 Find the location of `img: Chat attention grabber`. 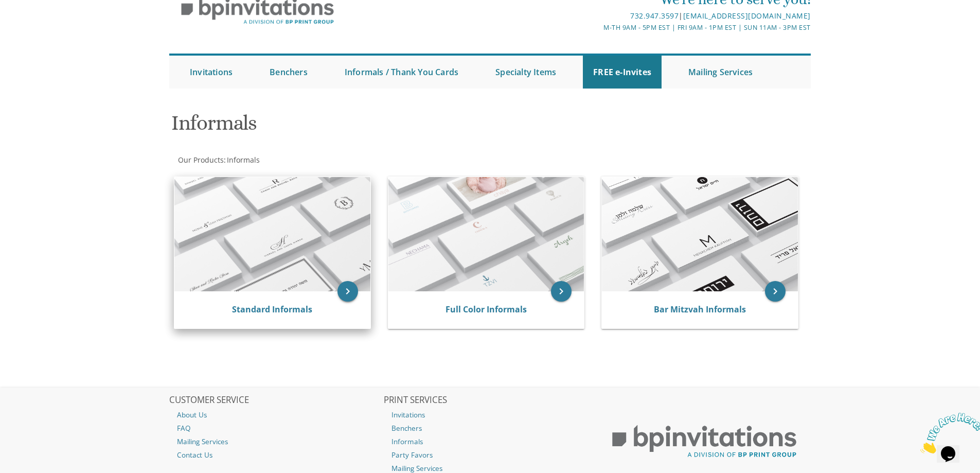

img: Chat attention grabber is located at coordinates (36, 24).